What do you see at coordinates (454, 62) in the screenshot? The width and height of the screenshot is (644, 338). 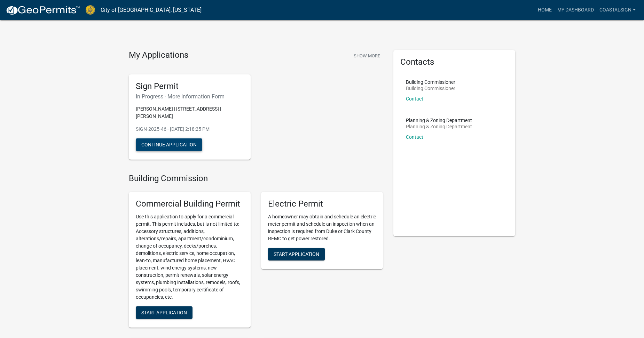 I see `h5: Contacts` at bounding box center [454, 62].